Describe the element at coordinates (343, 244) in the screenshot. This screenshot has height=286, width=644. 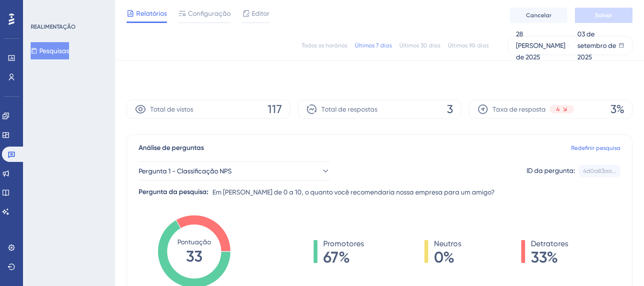
I see `span: Promotores` at that location.